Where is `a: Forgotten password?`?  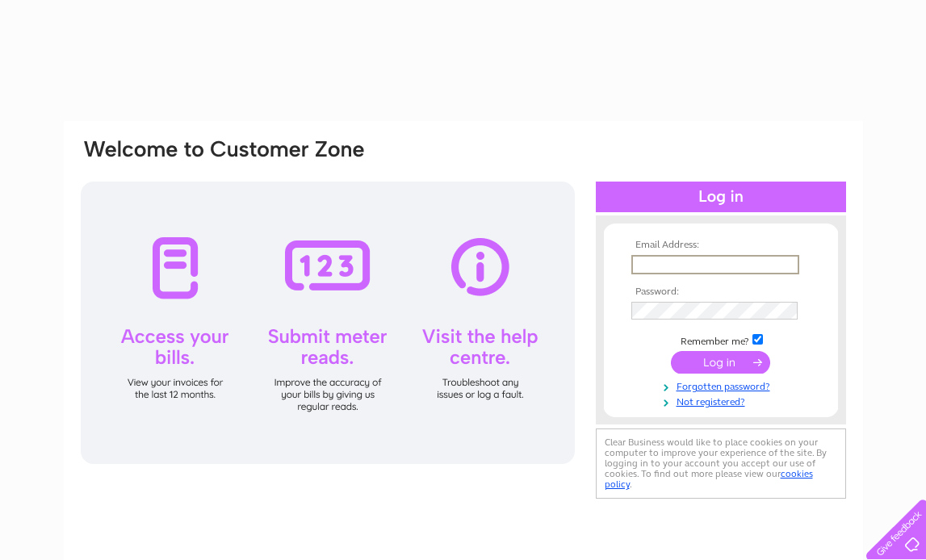 a: Forgotten password? is located at coordinates (723, 385).